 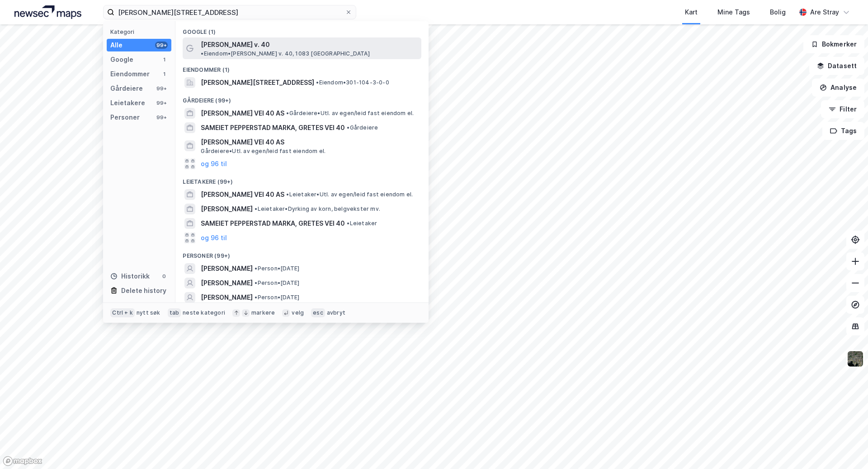 What do you see at coordinates (336, 313) in the screenshot?
I see `div: avbryt` at bounding box center [336, 313].